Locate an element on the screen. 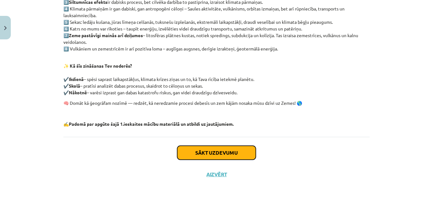 The image size is (433, 201). img: icon-close-lesson-0947bae3869378f0d4975bcd49f059093ad1ed9edebbc8119c70593378902aed.svg is located at coordinates (5, 28).